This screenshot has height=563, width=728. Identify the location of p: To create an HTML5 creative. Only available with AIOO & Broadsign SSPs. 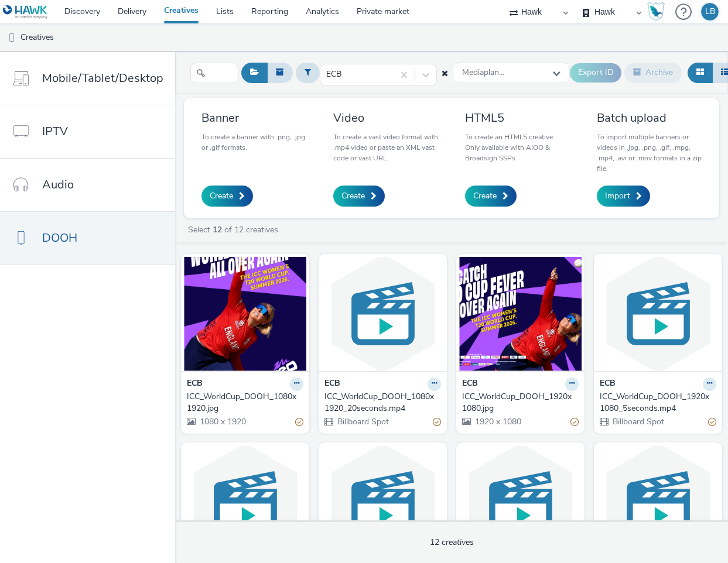
(517, 148).